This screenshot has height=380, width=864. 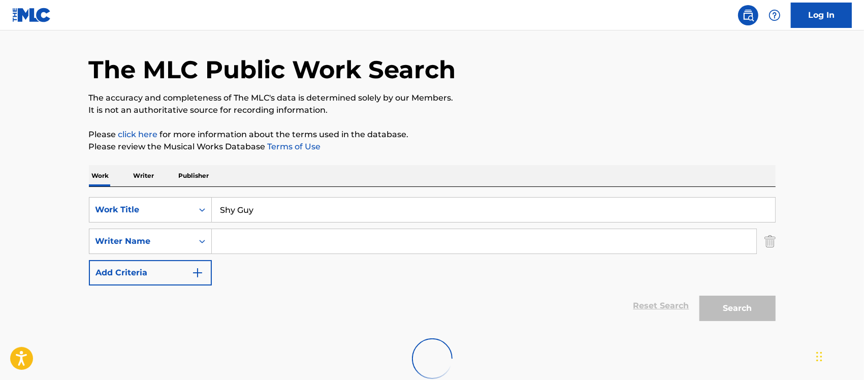 What do you see at coordinates (822, 15) in the screenshot?
I see `a: Log In` at bounding box center [822, 15].